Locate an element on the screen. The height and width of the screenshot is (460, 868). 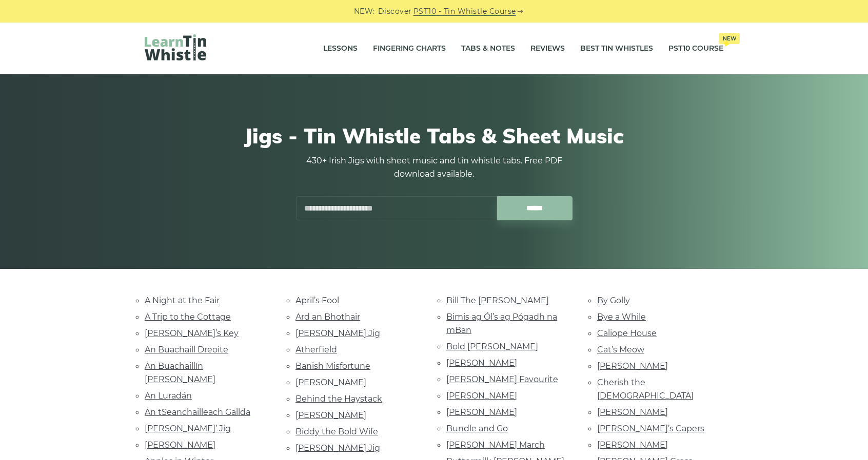
a: An Buachaill Dreoite is located at coordinates (186, 349).